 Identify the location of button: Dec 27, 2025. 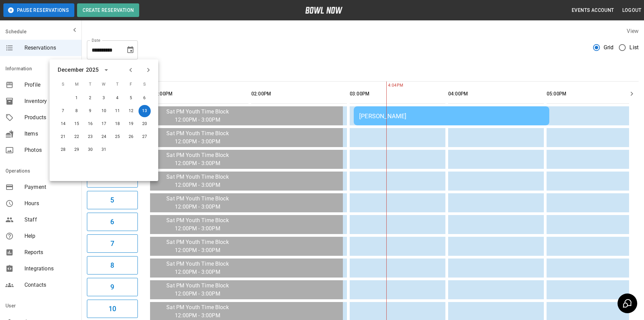
(144, 137).